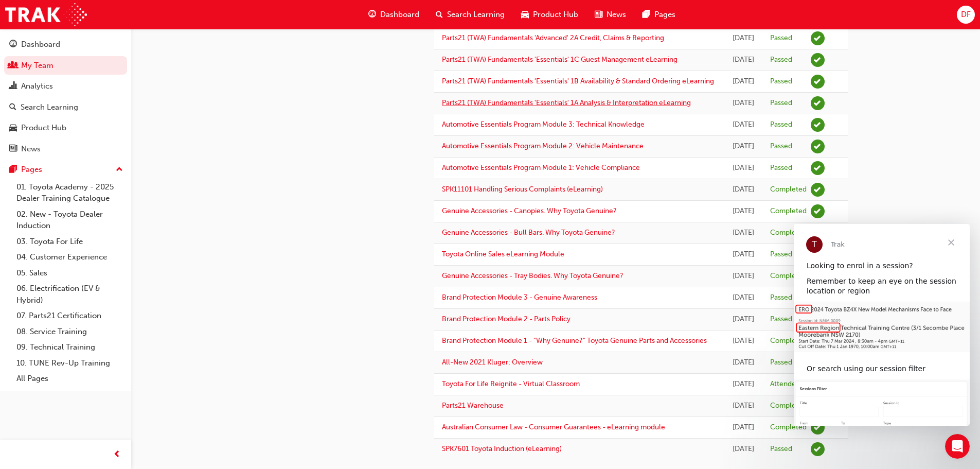 This screenshot has height=469, width=980. I want to click on a: 04. Customer Experience, so click(70, 257).